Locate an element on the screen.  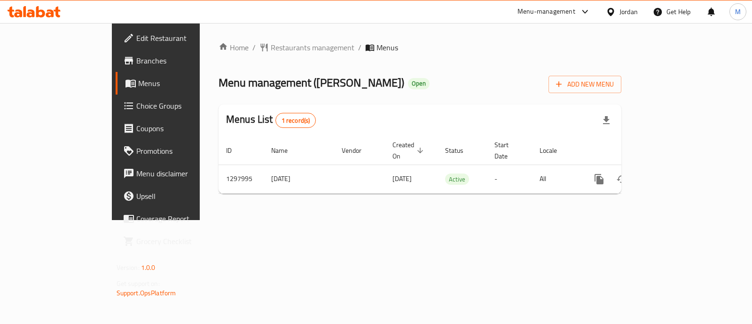
div: Total records count is located at coordinates (295, 120).